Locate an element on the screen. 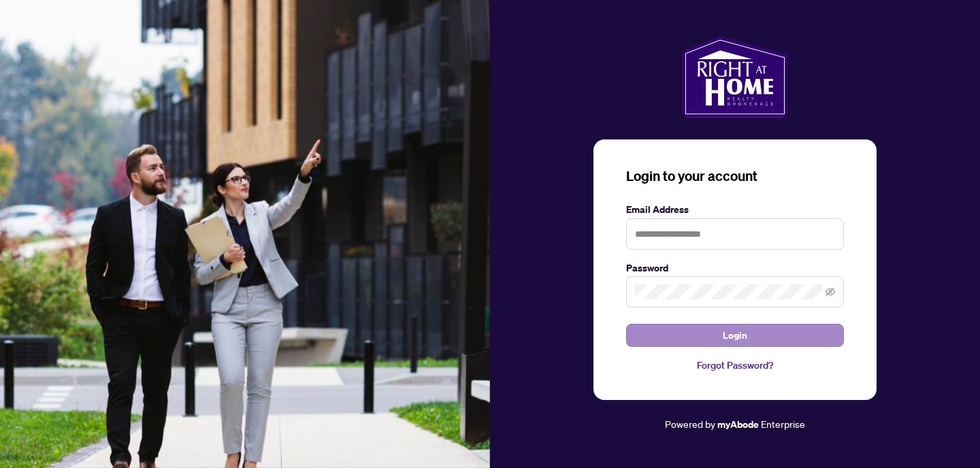 The image size is (980, 468). h3: Login to your account is located at coordinates (735, 176).